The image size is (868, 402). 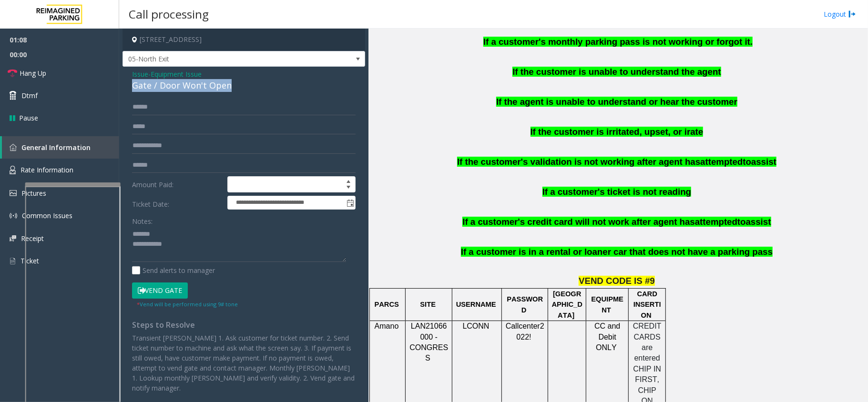 I want to click on span: Rate Information, so click(x=47, y=170).